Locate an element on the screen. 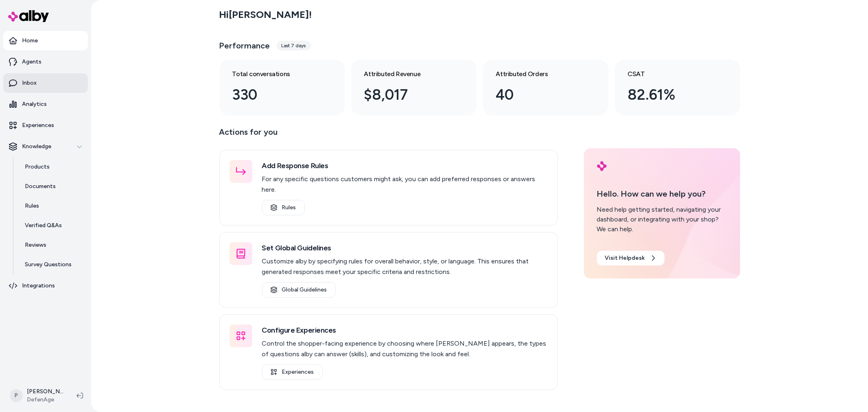 This screenshot has width=868, height=412. p: Knowledge is located at coordinates (37, 146).